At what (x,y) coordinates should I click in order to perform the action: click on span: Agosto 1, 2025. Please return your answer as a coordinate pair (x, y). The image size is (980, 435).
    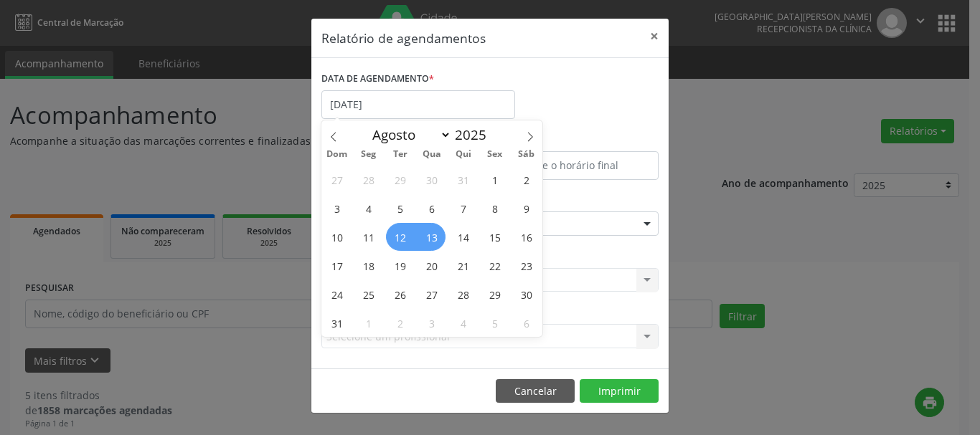
    Looking at the image, I should click on (495, 179).